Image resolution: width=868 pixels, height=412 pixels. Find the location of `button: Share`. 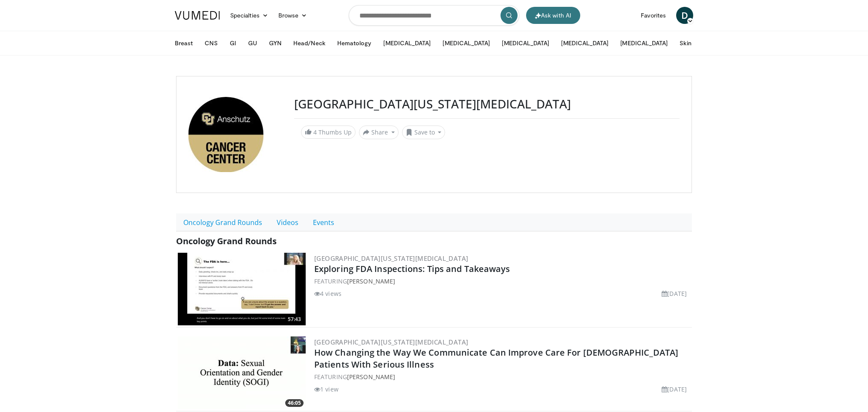

button: Share is located at coordinates (379, 132).